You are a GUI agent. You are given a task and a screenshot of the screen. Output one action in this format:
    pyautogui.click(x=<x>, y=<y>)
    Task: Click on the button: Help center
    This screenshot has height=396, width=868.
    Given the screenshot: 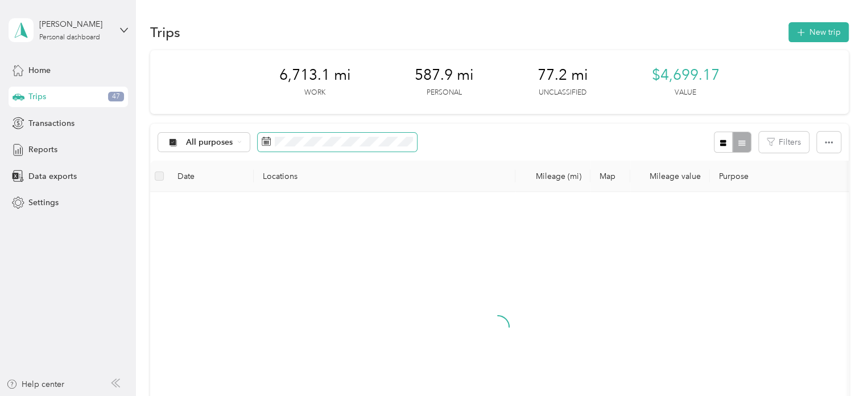 What is the action you would take?
    pyautogui.click(x=35, y=384)
    